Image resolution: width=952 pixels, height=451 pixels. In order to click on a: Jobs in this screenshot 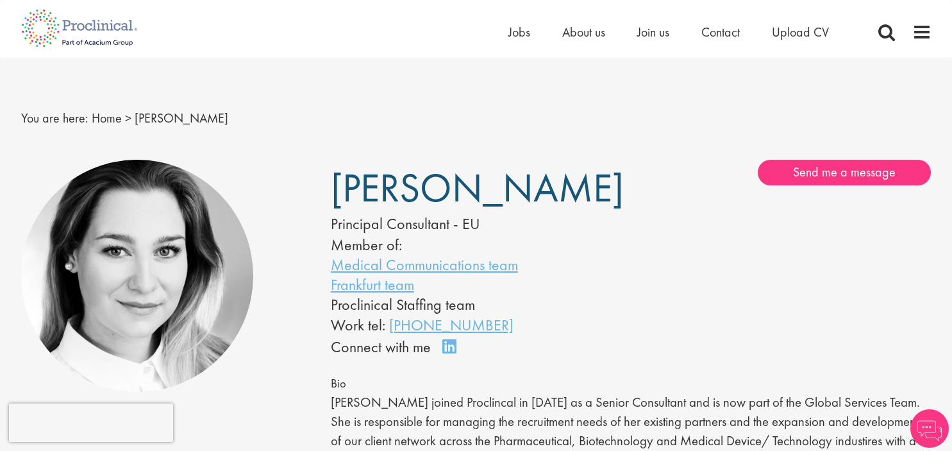, I will do `click(519, 32)`.